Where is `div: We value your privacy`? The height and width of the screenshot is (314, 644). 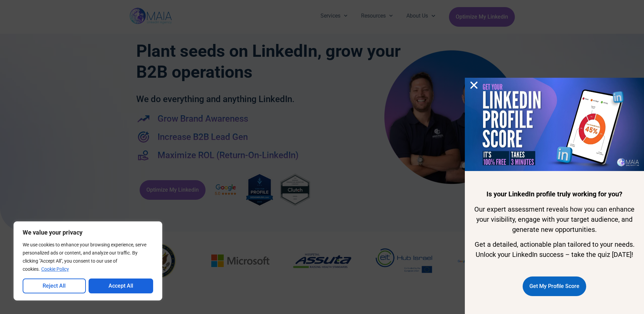
div: We value your privacy is located at coordinates (88, 261).